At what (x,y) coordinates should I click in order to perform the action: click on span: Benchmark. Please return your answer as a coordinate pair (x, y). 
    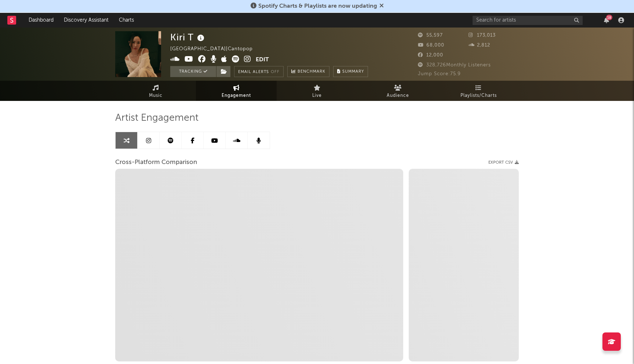
    Looking at the image, I should click on (311, 72).